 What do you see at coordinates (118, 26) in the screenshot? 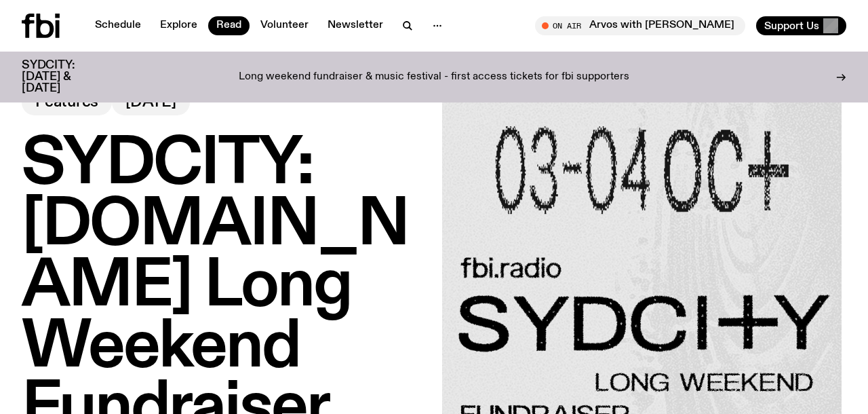
I see `a: Schedule` at bounding box center [118, 26].